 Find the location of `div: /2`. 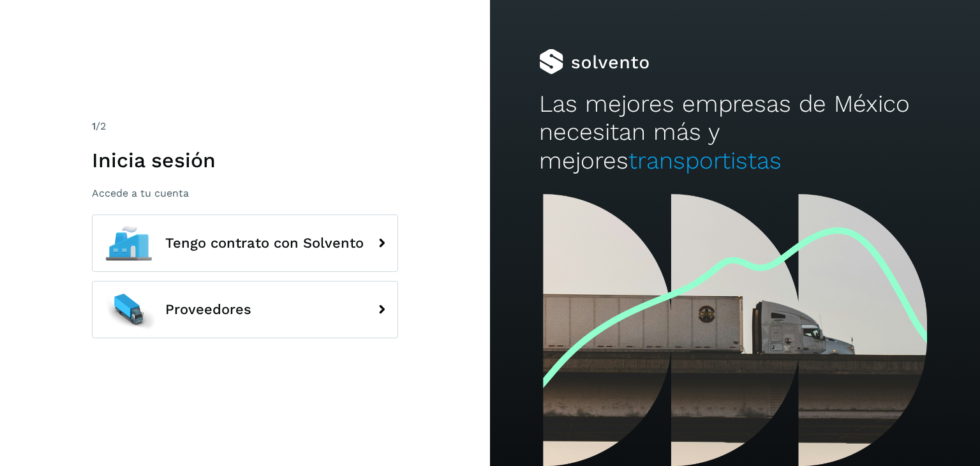

div: /2 is located at coordinates (245, 126).